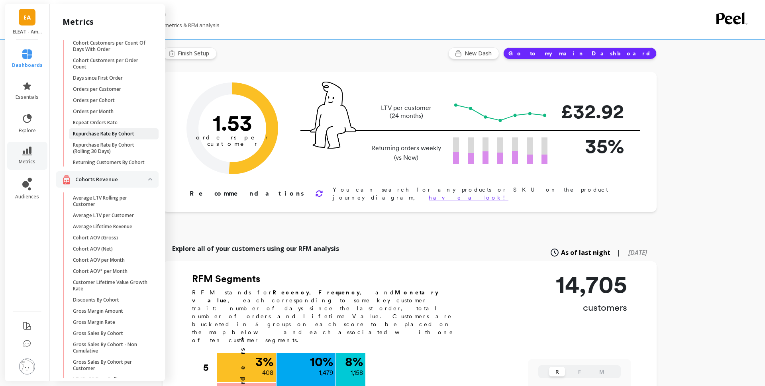 This screenshot has width=765, height=386. I want to click on p: Average LTV Rolling per Customer, so click(111, 201).